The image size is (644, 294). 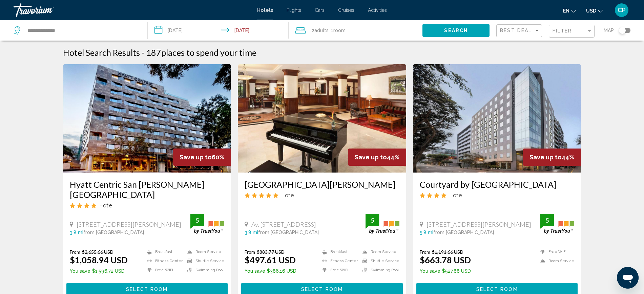 I want to click on span: Flights, so click(x=294, y=10).